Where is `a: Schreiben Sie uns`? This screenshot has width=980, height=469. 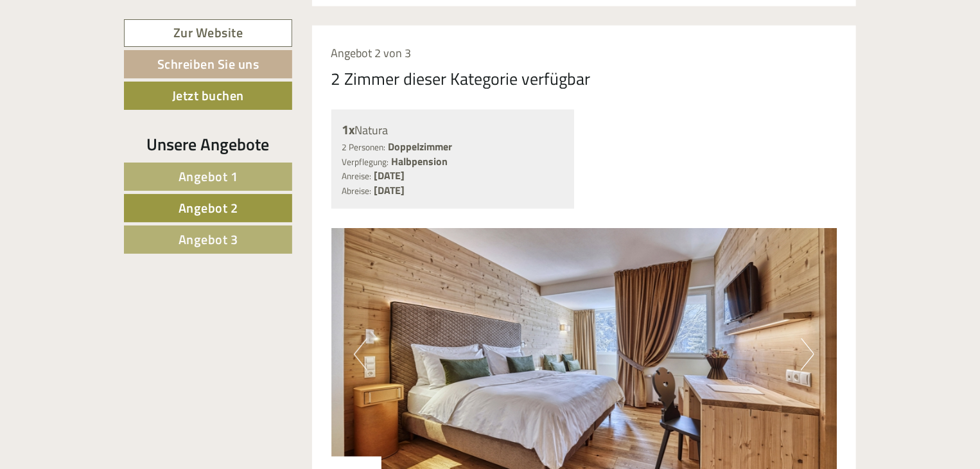 a: Schreiben Sie uns is located at coordinates (208, 64).